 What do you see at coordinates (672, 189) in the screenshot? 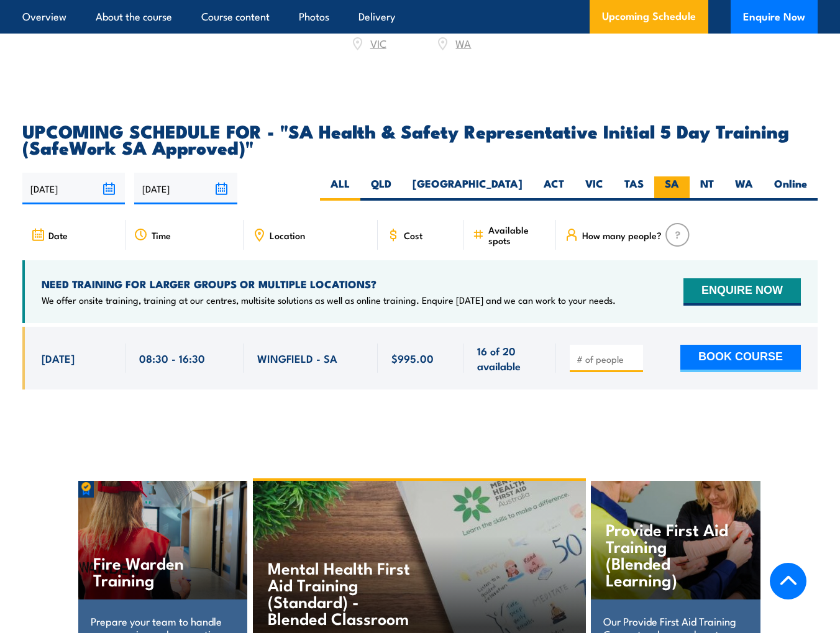
I see `label: SA` at bounding box center [672, 189].